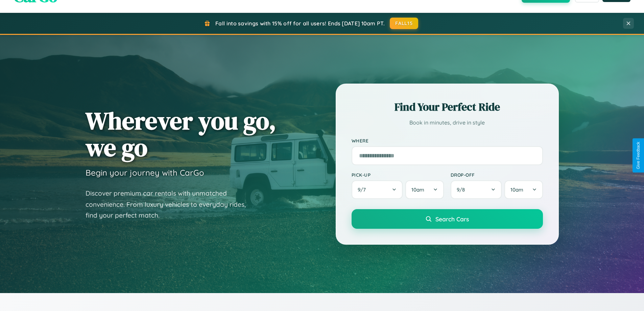  Describe the element at coordinates (363, 189) in the screenshot. I see `span: 9 / 7` at that location.